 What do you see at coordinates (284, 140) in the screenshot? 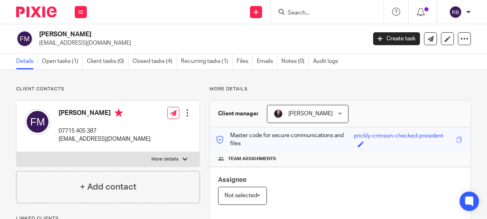
I see `p: Master code for secure communications and files` at bounding box center [284, 140].